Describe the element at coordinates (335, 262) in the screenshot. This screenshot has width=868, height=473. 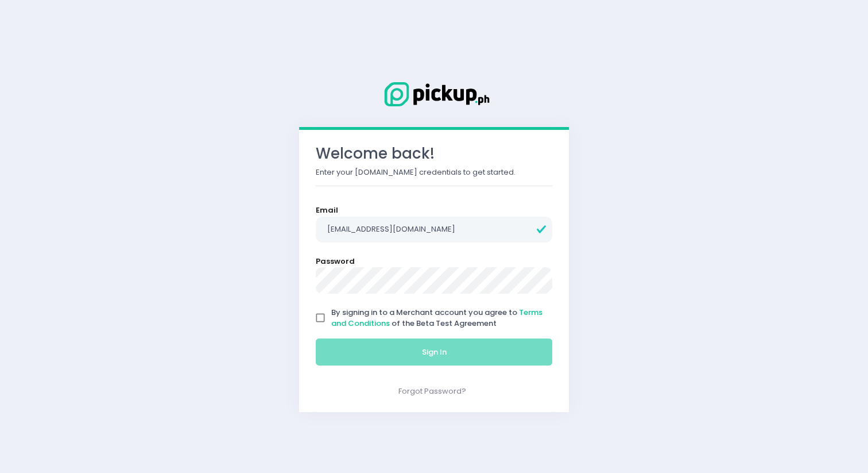
I see `label: Password` at that location.